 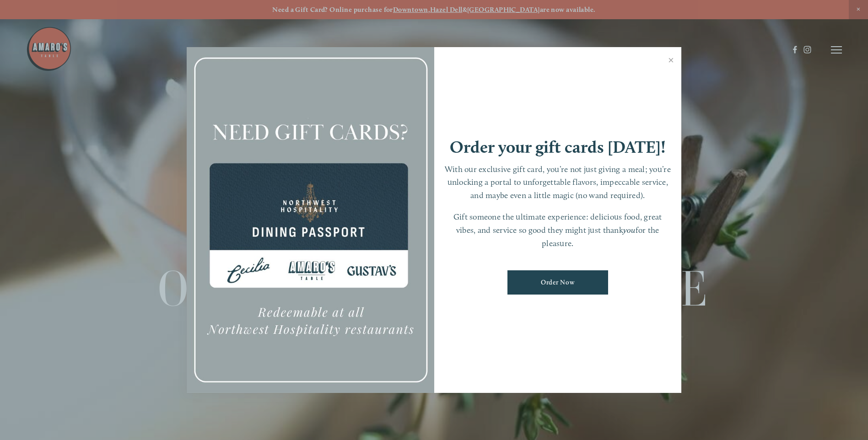 I want to click on a: Close, so click(x=671, y=61).